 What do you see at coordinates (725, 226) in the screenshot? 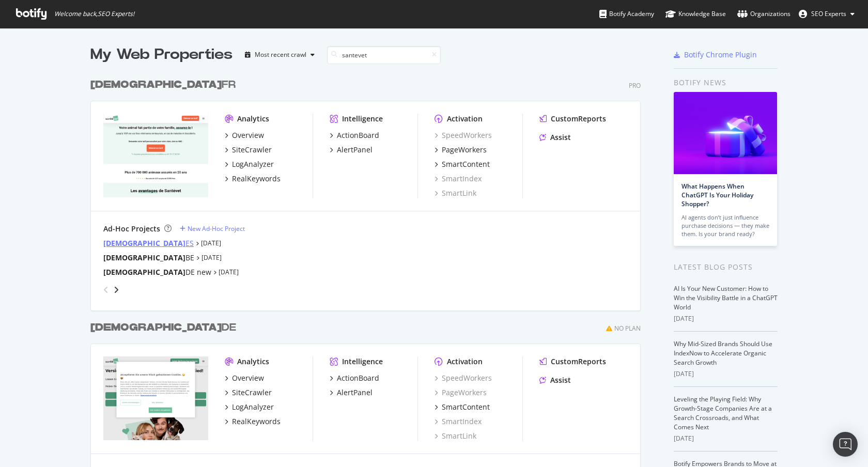
I see `div: AI agents don’t just influence purchase decisions — they make them. Is your brand ready?` at bounding box center [725, 226].